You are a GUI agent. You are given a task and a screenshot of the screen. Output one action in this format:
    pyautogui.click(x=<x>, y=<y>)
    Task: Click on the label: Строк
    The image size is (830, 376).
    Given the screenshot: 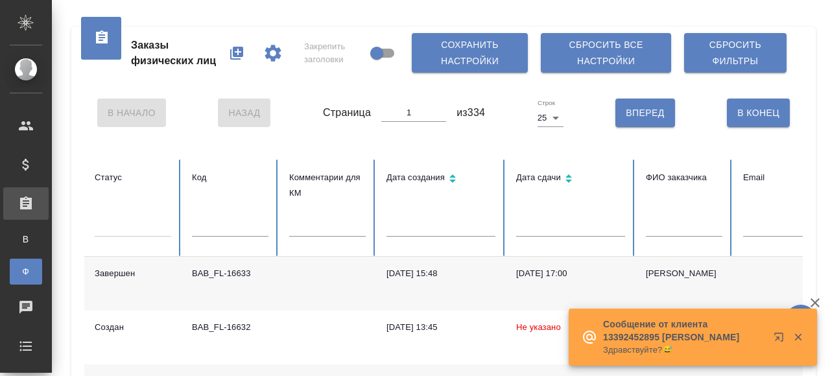 What is the action you would take?
    pyautogui.click(x=546, y=103)
    